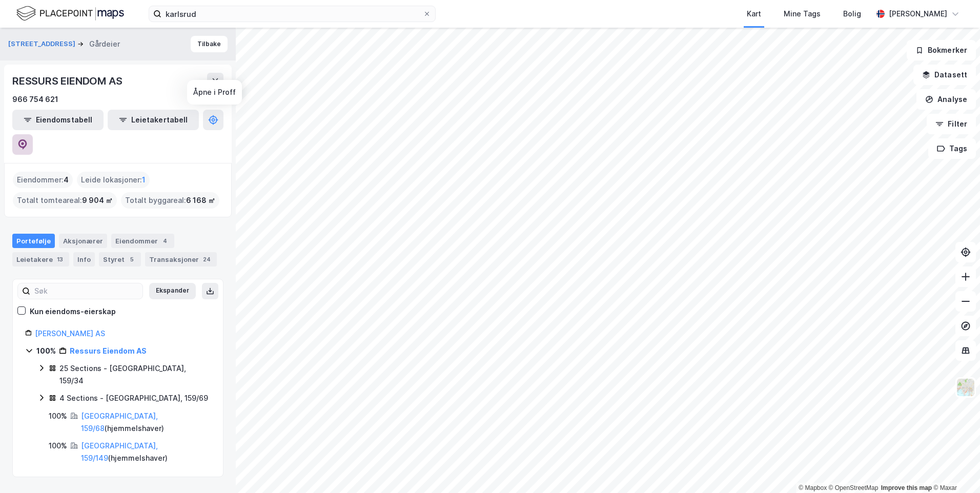  I want to click on div: Mine Tags, so click(802, 14).